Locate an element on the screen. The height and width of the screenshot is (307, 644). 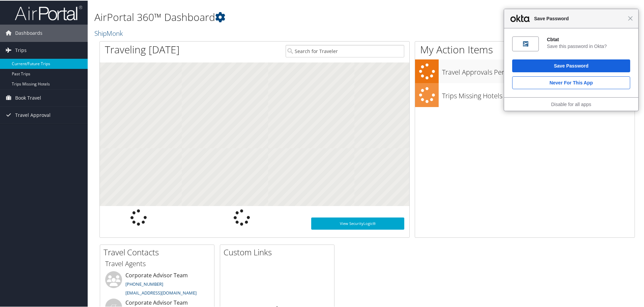
button: Never for this App is located at coordinates (571, 82).